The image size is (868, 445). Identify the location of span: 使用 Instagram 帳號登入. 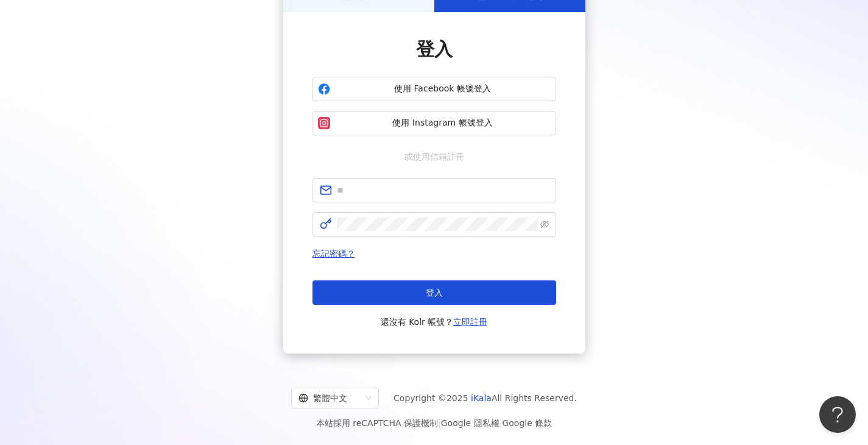
(443, 123).